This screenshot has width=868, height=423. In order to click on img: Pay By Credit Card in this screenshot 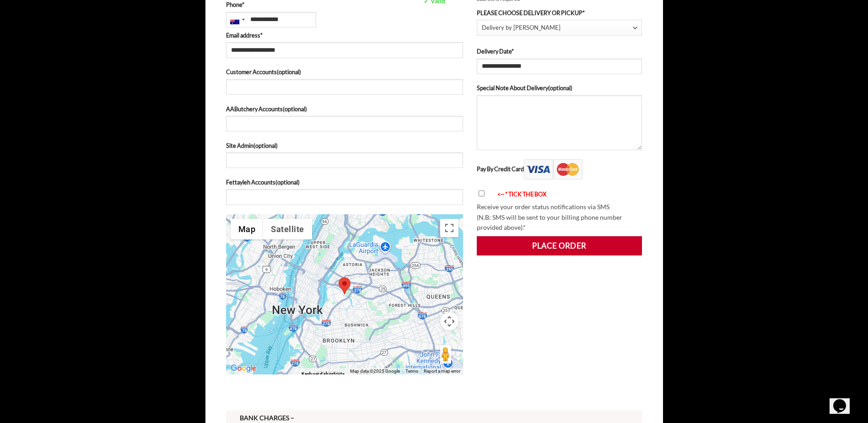, I will do `click(553, 169)`.